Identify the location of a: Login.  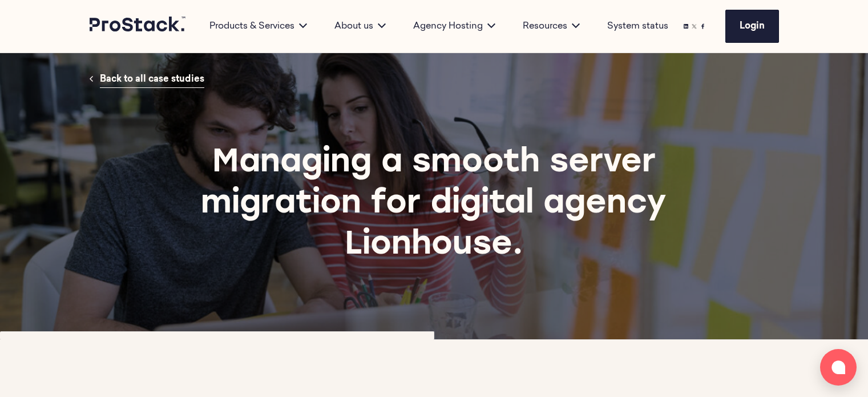
(752, 26).